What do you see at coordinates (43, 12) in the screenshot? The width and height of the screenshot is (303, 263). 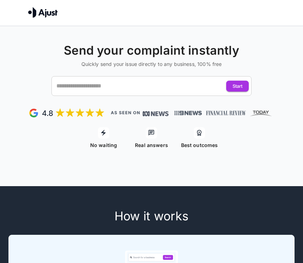 I see `img: Ajust` at bounding box center [43, 12].